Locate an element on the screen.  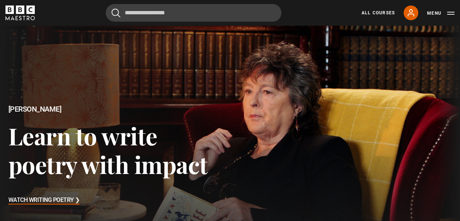
a: All Courses is located at coordinates (378, 13).